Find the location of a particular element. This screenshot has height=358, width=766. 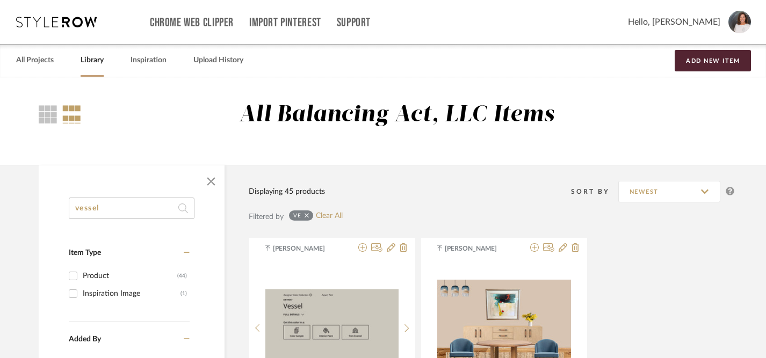

div: Sort By is located at coordinates (595, 192).